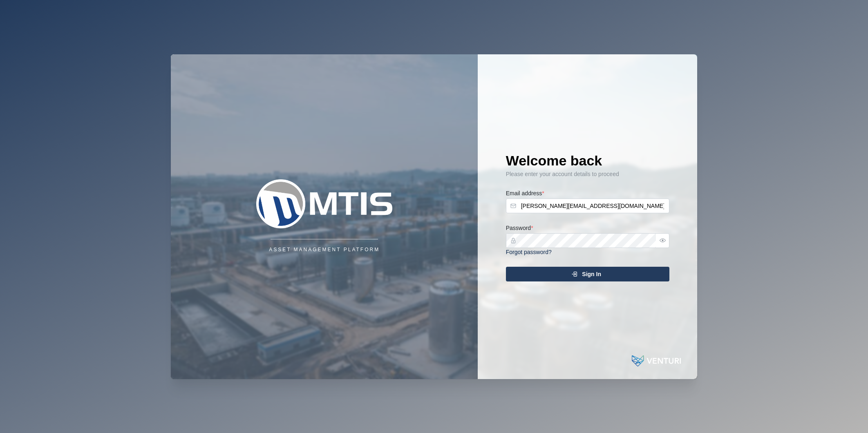 Image resolution: width=868 pixels, height=433 pixels. I want to click on button: Sign In, so click(588, 274).